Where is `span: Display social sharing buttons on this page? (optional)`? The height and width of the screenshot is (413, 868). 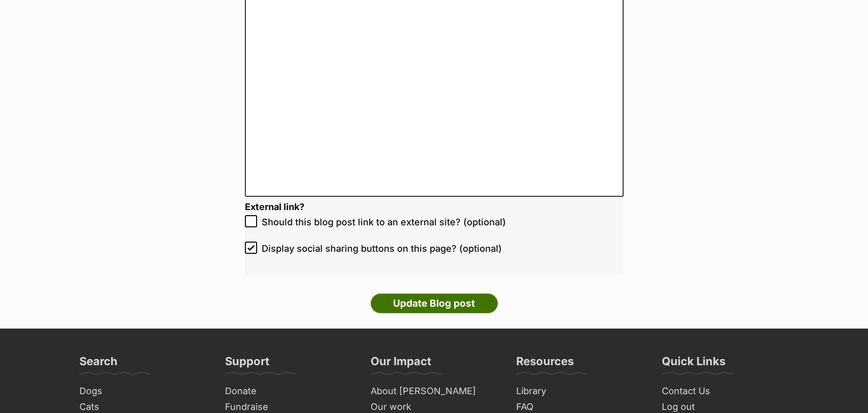
span: Display social sharing buttons on this page? (optional) is located at coordinates (382, 248).